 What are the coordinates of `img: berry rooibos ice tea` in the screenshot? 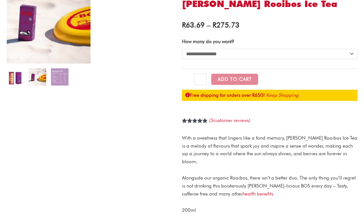 It's located at (15, 77).